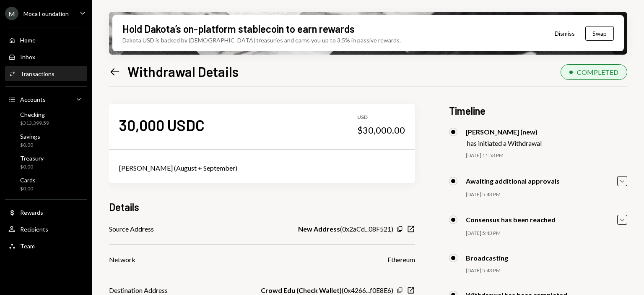  Describe the element at coordinates (46, 246) in the screenshot. I see `a: Team` at that location.